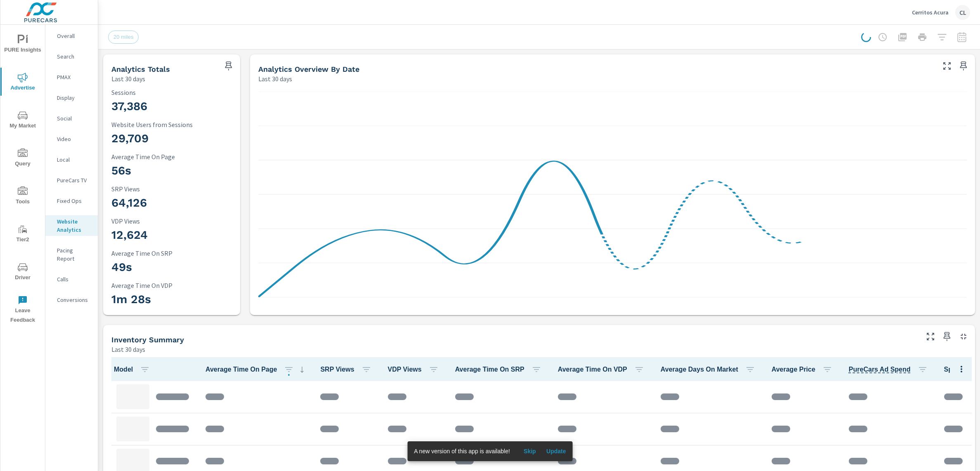  Describe the element at coordinates (172, 203) in the screenshot. I see `h3: 64,126` at that location.